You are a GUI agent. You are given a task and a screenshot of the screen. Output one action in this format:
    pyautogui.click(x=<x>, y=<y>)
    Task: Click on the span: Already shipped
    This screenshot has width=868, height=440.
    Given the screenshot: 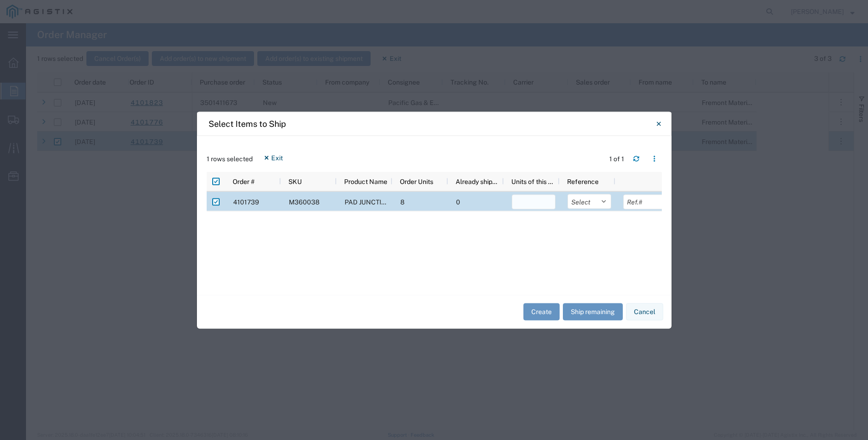 What is the action you would take?
    pyautogui.click(x=478, y=181)
    